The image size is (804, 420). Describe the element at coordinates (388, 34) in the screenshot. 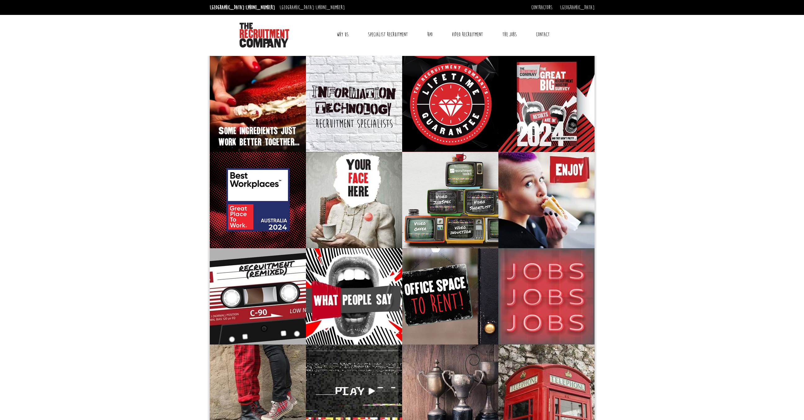

I see `a: Specialist Recruitment` at that location.